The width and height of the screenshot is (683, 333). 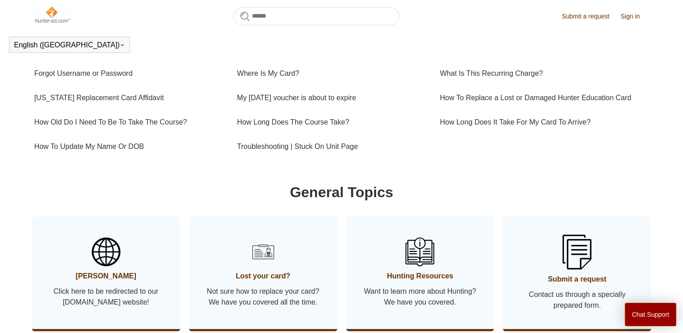 I want to click on a: How To Replace a Lost or Damaged Hunter Education Card, so click(x=541, y=98).